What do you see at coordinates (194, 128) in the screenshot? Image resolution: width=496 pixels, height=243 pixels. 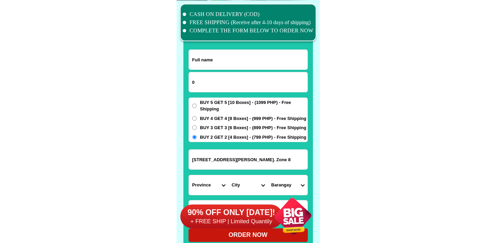 I see `input: BUY 3 GET 3 [6 Boxes] - (899 PHP) - Free Shipping` at bounding box center [194, 128].